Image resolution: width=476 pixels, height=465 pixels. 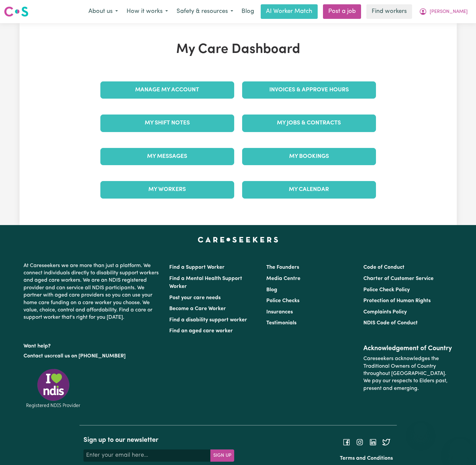 What do you see at coordinates (385, 312) in the screenshot?
I see `a: Complaints Policy` at bounding box center [385, 312].